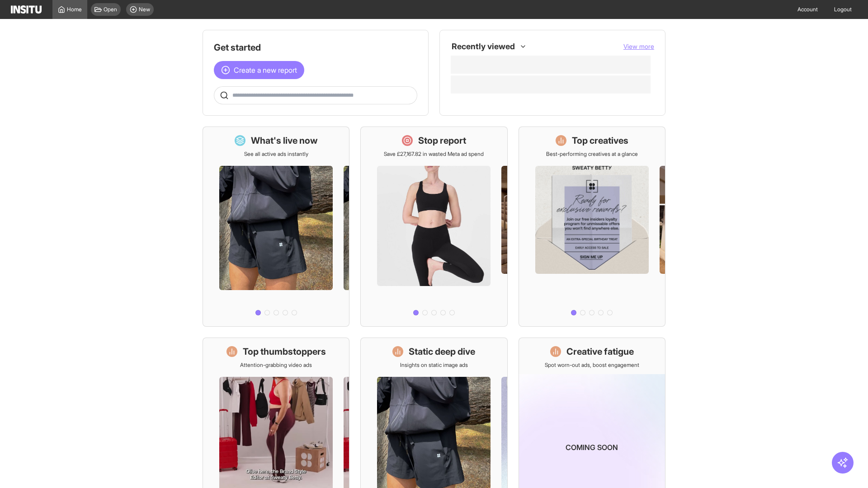  Describe the element at coordinates (284, 141) in the screenshot. I see `h1: What's live now` at that location.